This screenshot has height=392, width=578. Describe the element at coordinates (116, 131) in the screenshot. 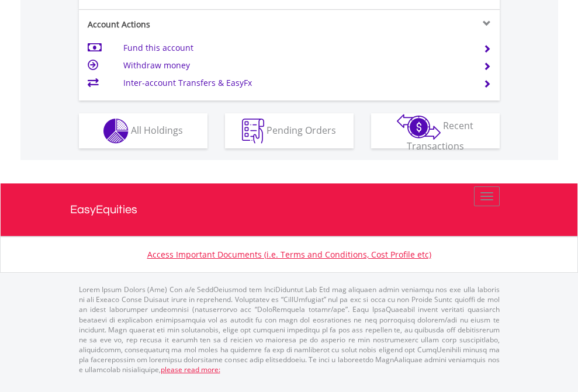

I see `img: holdings-wht.png` at that location.